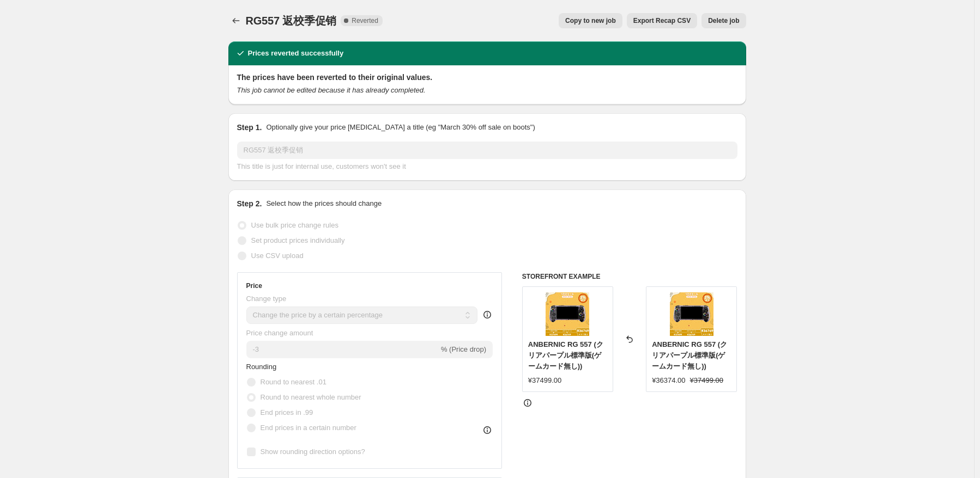 This screenshot has width=980, height=478. What do you see at coordinates (332, 90) in the screenshot?
I see `i: This job cannot be edited because it has already completed.` at bounding box center [332, 90].